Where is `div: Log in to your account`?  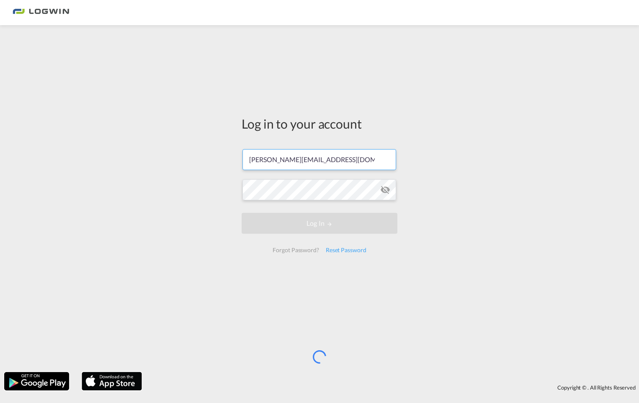 div: Log in to your account is located at coordinates (320, 124).